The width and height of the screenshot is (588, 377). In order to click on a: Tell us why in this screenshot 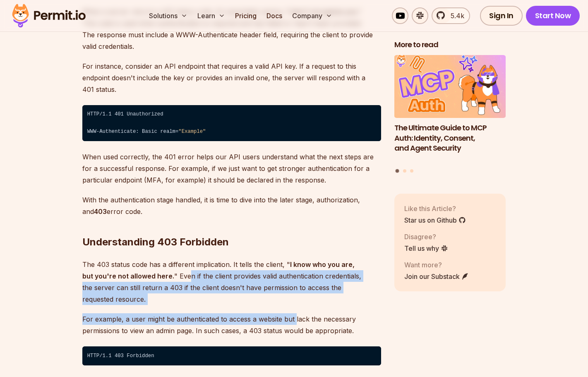, I will do `click(426, 248)`.